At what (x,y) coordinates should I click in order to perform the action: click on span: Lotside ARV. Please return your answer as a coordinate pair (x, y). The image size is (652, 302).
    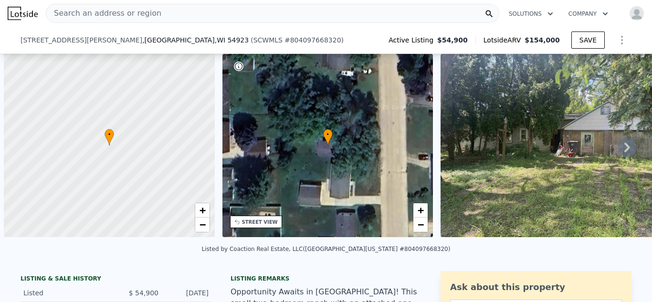
    Looking at the image, I should click on (504, 40).